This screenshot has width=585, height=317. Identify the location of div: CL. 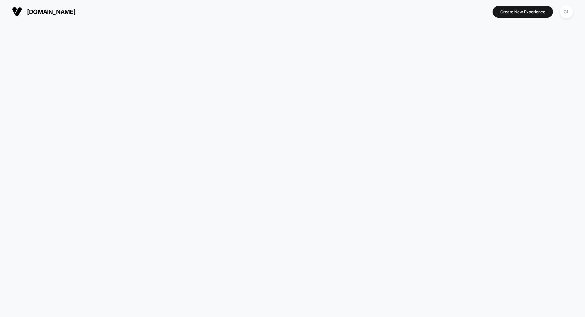
(566, 12).